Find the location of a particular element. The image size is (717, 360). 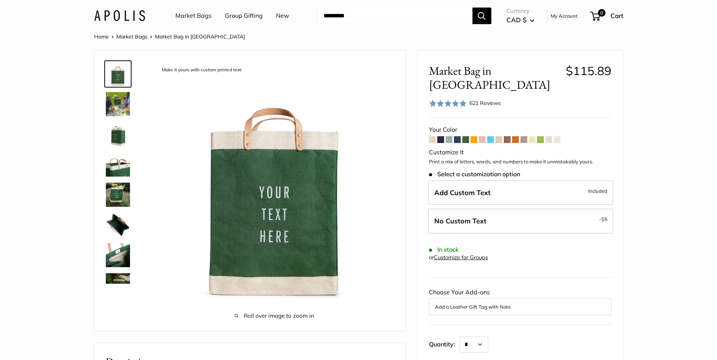

div: Your Color is located at coordinates (520, 130).